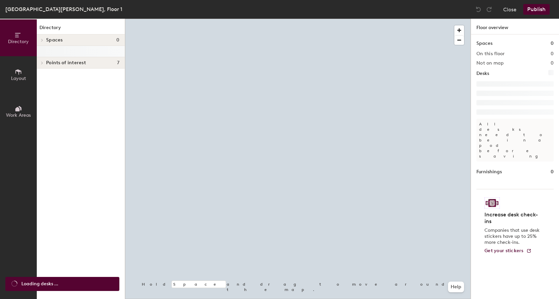 The width and height of the screenshot is (559, 299). What do you see at coordinates (40, 284) in the screenshot?
I see `span: Loading desks ...` at bounding box center [40, 284].